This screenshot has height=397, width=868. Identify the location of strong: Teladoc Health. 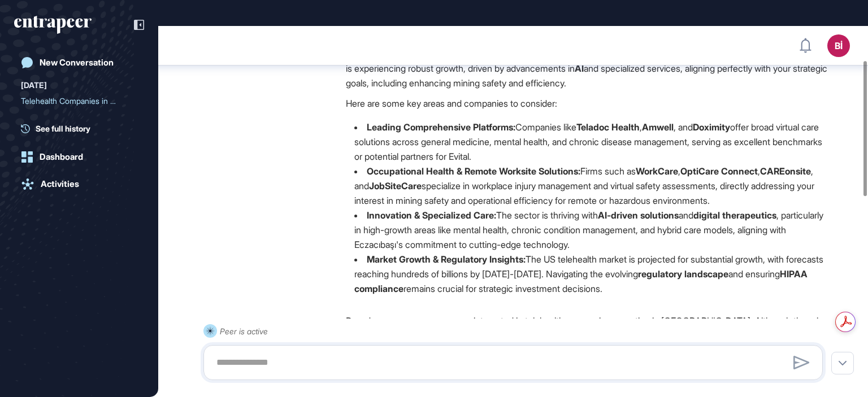
(608, 127).